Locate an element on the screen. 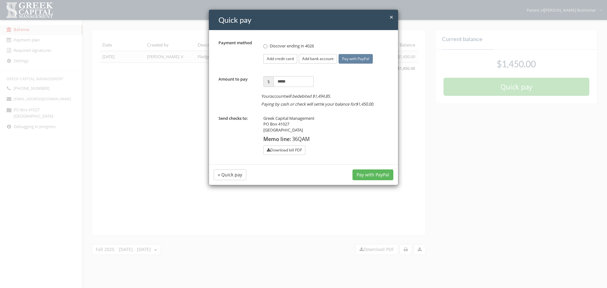  button: Download bill PDF is located at coordinates (284, 150).